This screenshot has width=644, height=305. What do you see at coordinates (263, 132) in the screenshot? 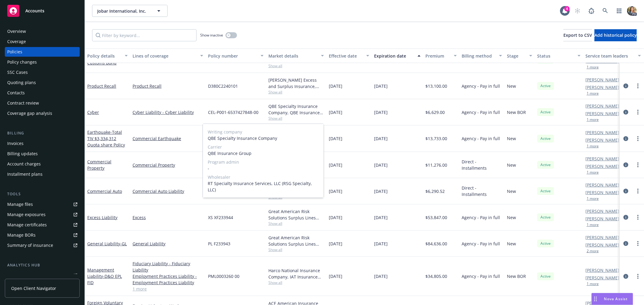
I see `span: Writing company` at bounding box center [263, 132].